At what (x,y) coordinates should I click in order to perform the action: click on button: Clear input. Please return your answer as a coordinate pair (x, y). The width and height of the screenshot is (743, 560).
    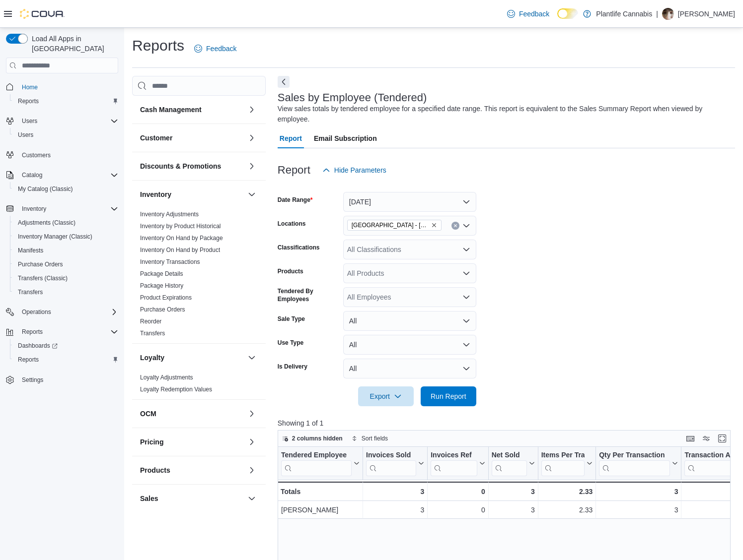
    Looking at the image, I should click on (456, 226).